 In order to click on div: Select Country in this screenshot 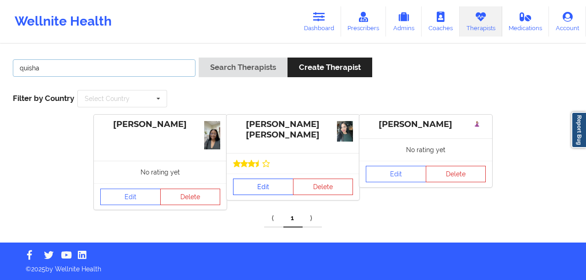, I will do `click(107, 99)`.